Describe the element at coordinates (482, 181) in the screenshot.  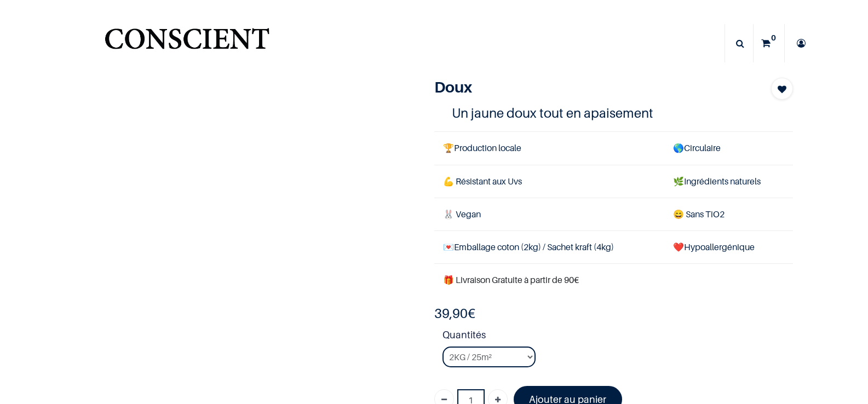
I see `span: 💪 Résistant aux Uvs` at that location.